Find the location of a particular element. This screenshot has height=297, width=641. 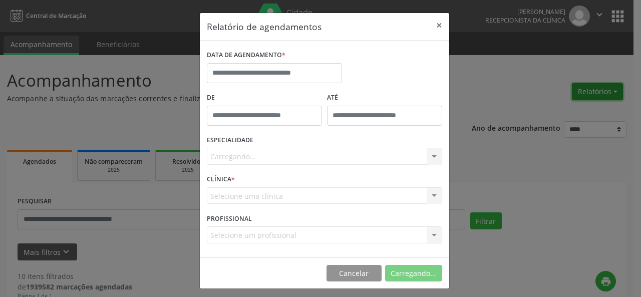

button: Cancelar is located at coordinates (354, 273).